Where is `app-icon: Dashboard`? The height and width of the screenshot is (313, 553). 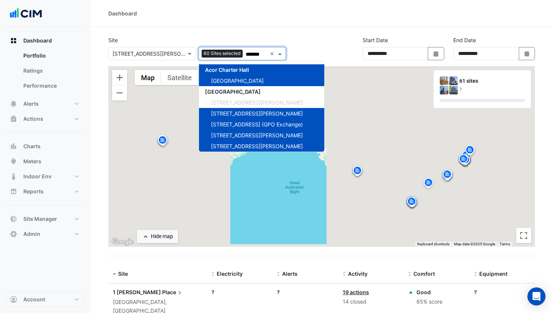
app-icon: Dashboard is located at coordinates (14, 41).